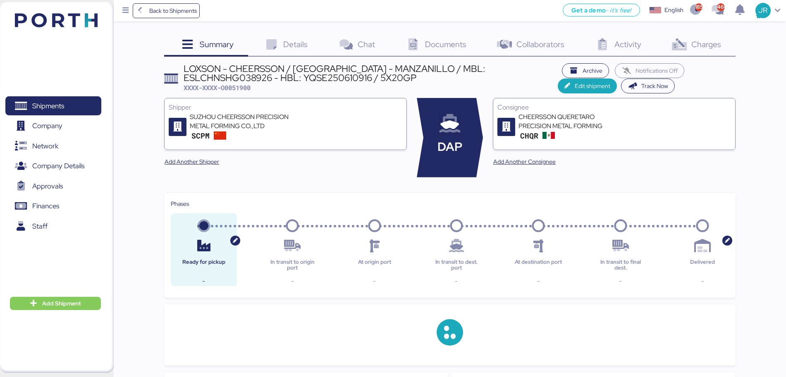  What do you see at coordinates (375, 265) in the screenshot?
I see `div: At origin port` at bounding box center [375, 265].